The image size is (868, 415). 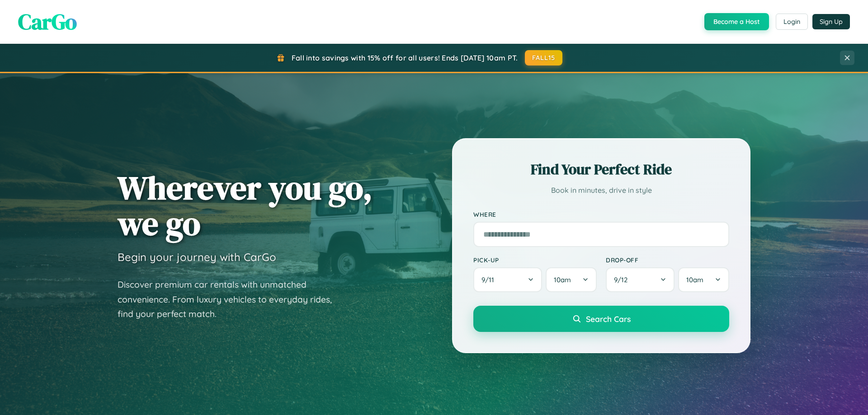 I want to click on h3: Begin your journey with CarGo, so click(x=197, y=257).